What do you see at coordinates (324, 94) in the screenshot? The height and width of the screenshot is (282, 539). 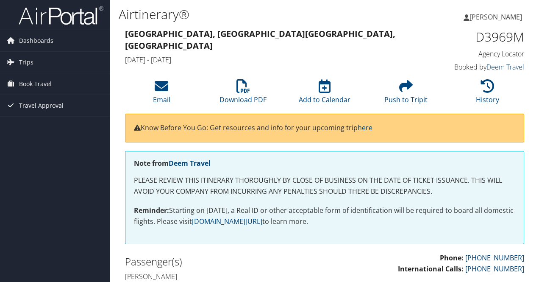 I see `a: Add to Calendar` at bounding box center [324, 94].